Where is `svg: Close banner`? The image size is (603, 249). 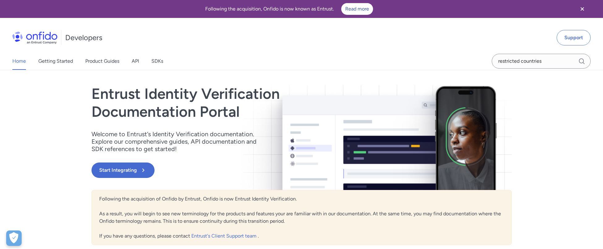 svg: Close banner is located at coordinates (583, 9).